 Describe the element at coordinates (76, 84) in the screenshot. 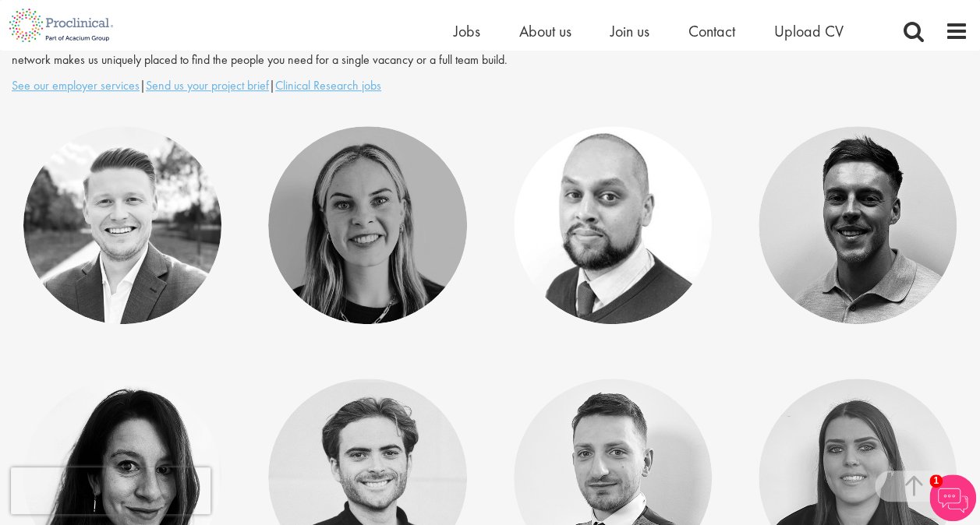

I see `a: See our employer services` at that location.